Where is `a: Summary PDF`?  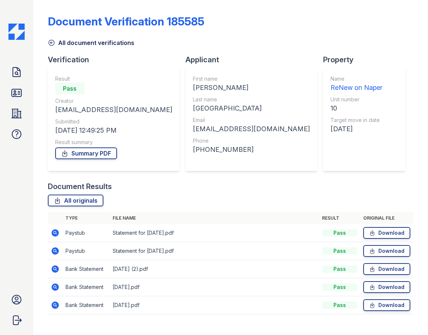 a: Summary PDF is located at coordinates (86, 153).